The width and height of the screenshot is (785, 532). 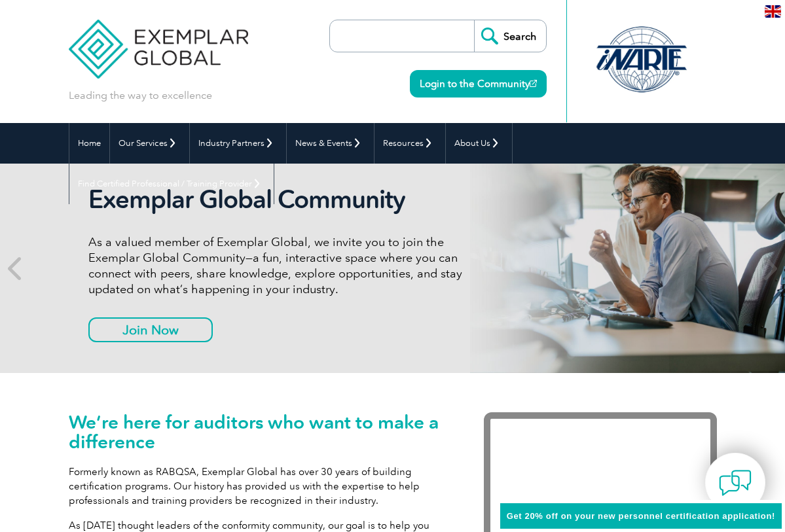 What do you see at coordinates (478, 84) in the screenshot?
I see `a: Login to the Community` at bounding box center [478, 84].